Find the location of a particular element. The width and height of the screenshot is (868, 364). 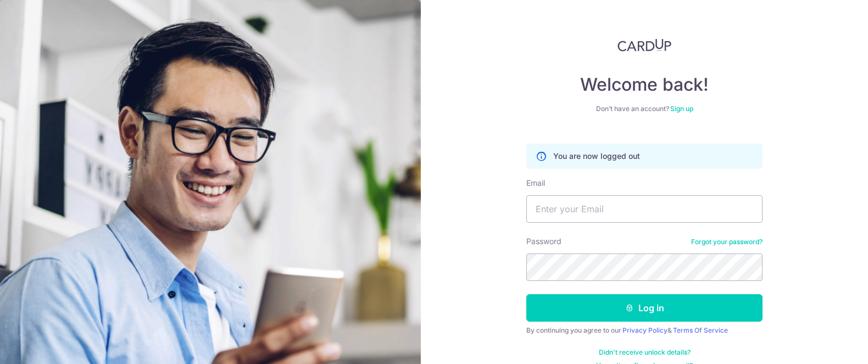

a: Didn't receive unlock details? is located at coordinates (644, 352).